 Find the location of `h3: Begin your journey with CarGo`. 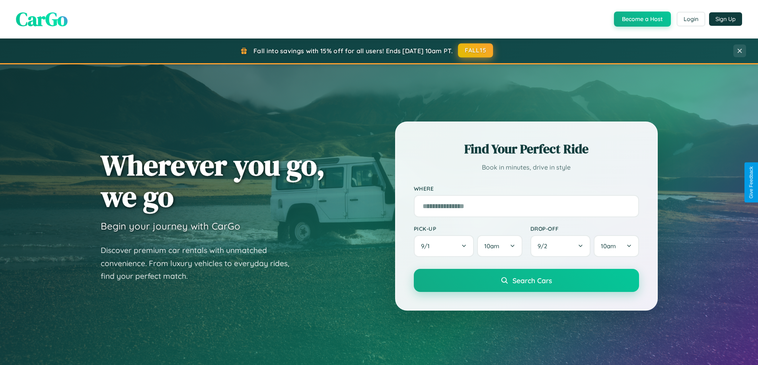

h3: Begin your journey with CarGo is located at coordinates (170, 226).